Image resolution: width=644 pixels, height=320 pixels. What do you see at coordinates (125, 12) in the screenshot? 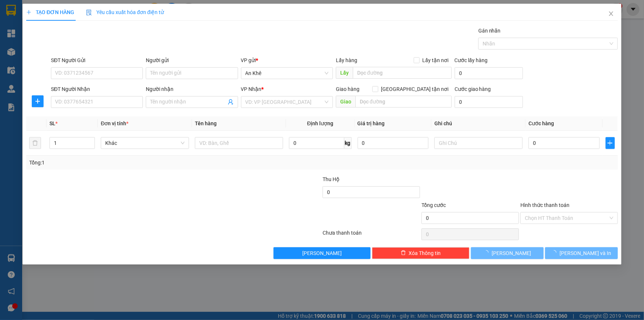
I see `span: Yêu cầu xuất hóa đơn điện tử` at bounding box center [125, 12].